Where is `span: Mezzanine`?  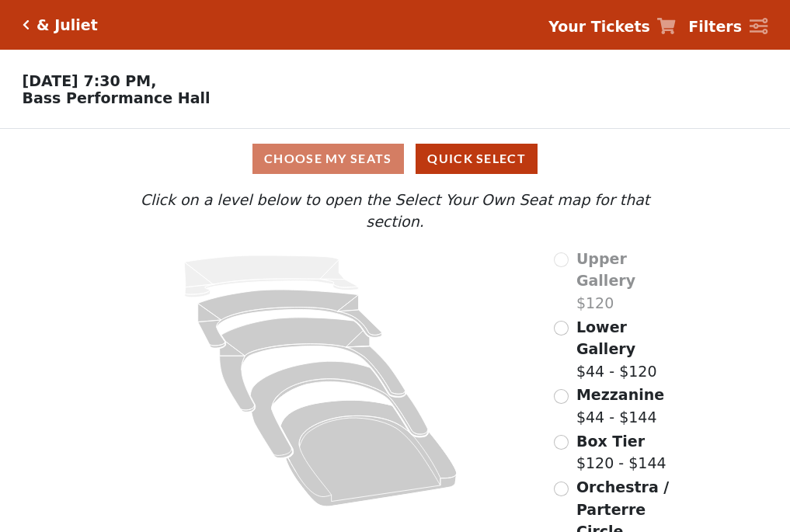 span: Mezzanine is located at coordinates (621, 395).